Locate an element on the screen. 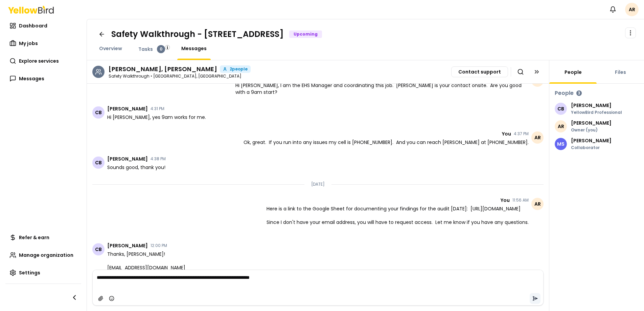  time: 4:37 PM is located at coordinates (522, 134).